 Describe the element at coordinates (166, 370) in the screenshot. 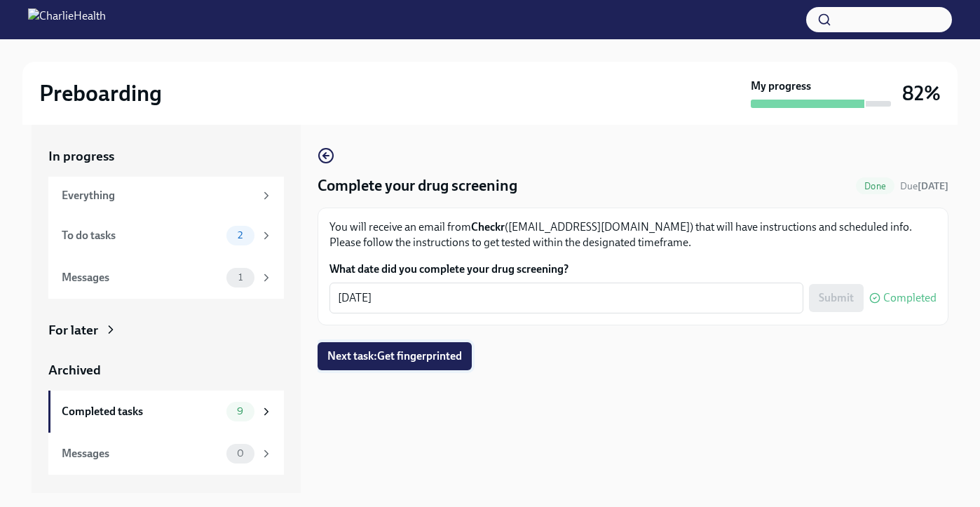

I see `div: Archived` at that location.